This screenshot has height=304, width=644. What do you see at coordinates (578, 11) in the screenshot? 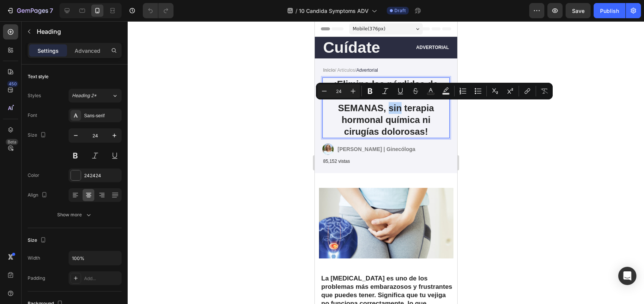
I see `span: Save` at bounding box center [578, 11].